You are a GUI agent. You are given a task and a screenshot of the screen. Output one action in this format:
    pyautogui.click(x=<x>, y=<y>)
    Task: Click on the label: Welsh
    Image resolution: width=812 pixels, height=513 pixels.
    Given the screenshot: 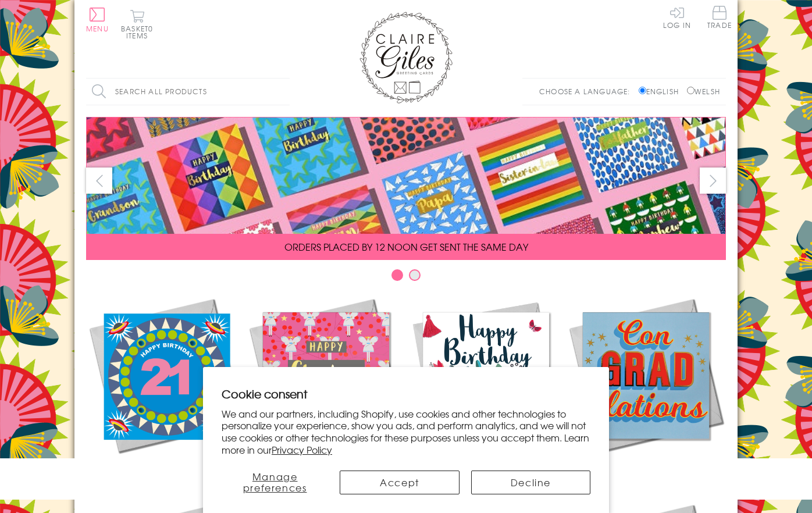 What is the action you would take?
    pyautogui.click(x=703, y=91)
    